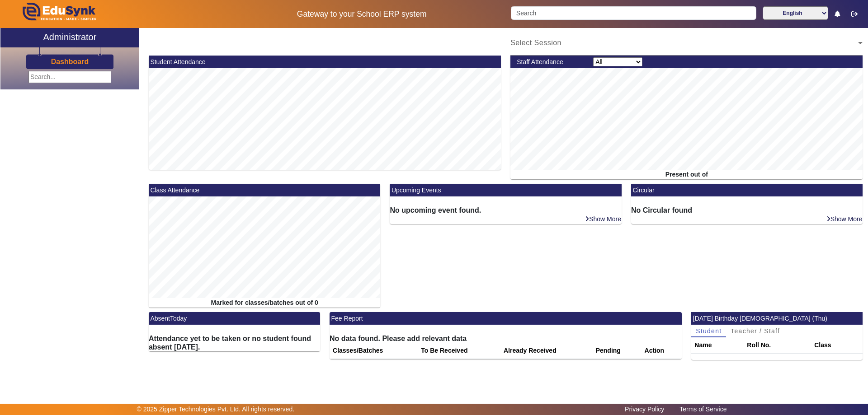  Describe the element at coordinates (216, 409) in the screenshot. I see `p: © 2025 Zipper Technologies Pvt. Ltd. All rights reserved.` at that location.